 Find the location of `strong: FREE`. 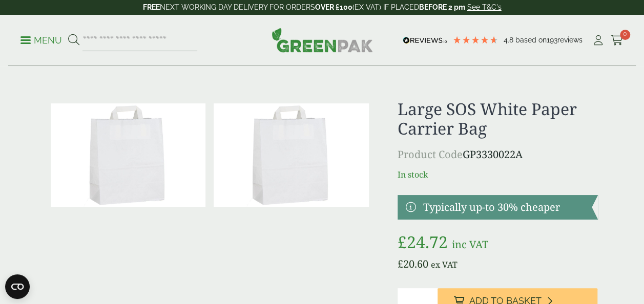

strong: FREE is located at coordinates (151, 7).